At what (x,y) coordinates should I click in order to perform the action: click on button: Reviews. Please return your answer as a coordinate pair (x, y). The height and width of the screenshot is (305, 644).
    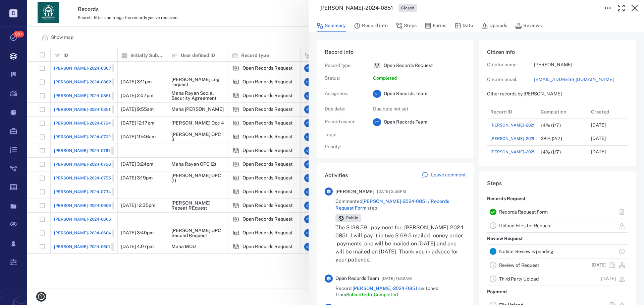
    Looking at the image, I should click on (528, 26).